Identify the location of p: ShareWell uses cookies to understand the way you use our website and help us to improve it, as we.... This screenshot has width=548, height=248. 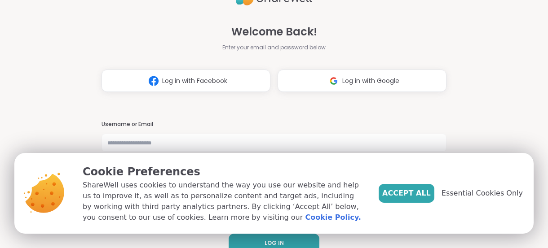
(223, 202).